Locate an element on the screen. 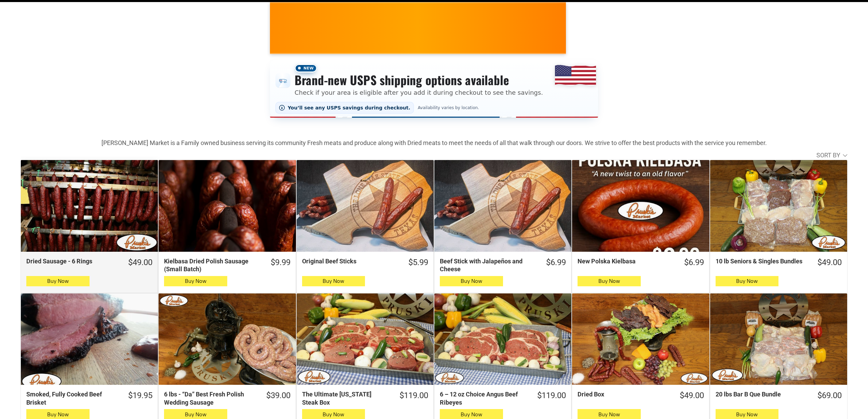 The image size is (868, 419). a: The Ultimate Texas Steak Box is located at coordinates (365, 339).